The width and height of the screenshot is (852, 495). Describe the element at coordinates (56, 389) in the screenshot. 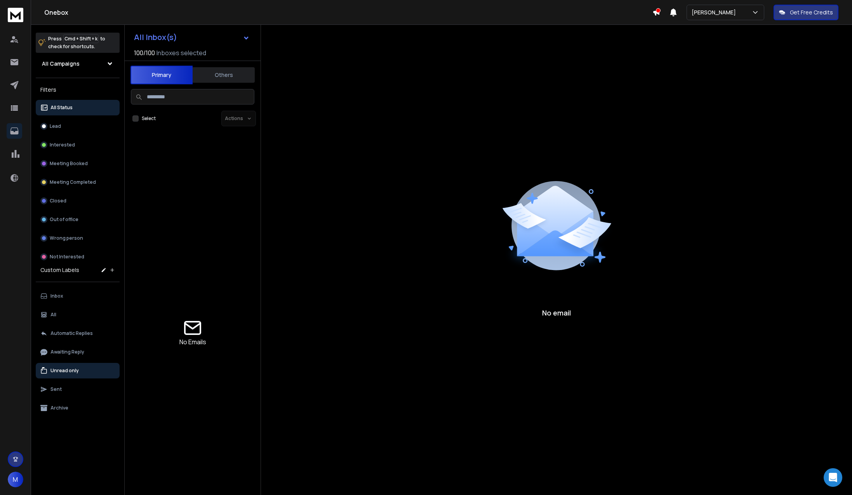

I see `p: Sent` at that location.